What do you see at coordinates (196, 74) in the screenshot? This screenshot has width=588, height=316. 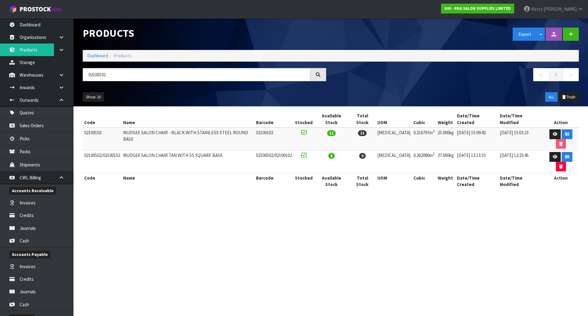 I see `input: Search products` at bounding box center [196, 74].